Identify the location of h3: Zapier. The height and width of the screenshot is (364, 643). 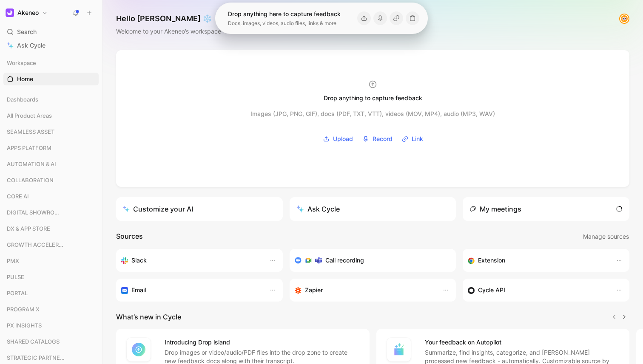
(314, 290).